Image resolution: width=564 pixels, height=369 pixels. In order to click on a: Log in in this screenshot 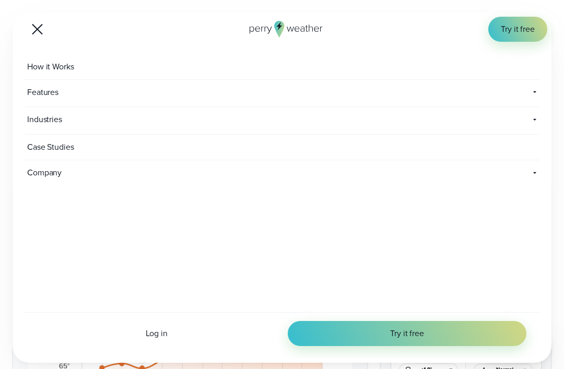, I will do `click(156, 334)`.